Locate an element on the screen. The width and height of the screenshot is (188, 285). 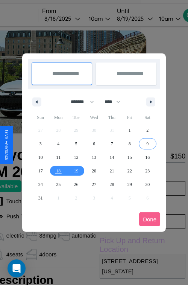
button: 18 is located at coordinates (58, 171).